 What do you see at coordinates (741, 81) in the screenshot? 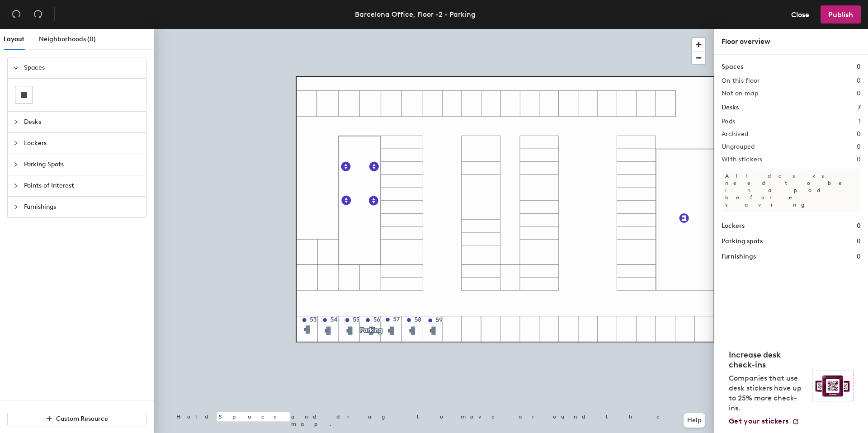
I see `h2: On this floor` at bounding box center [741, 81].